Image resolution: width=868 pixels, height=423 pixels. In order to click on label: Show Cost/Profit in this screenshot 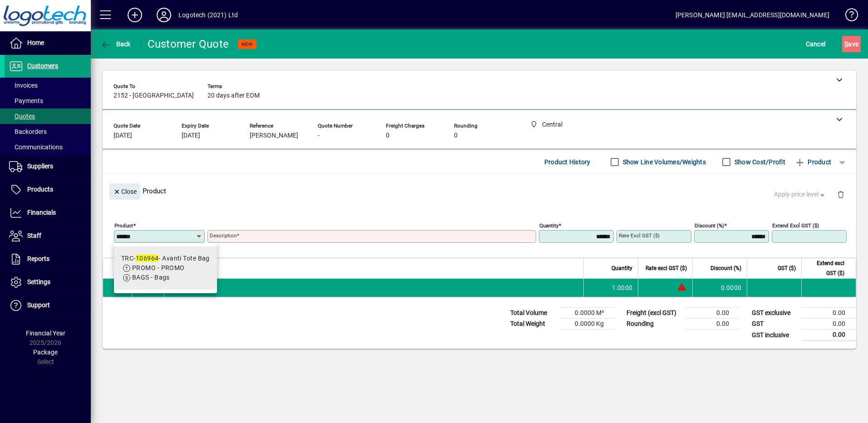, I will do `click(759, 162)`.